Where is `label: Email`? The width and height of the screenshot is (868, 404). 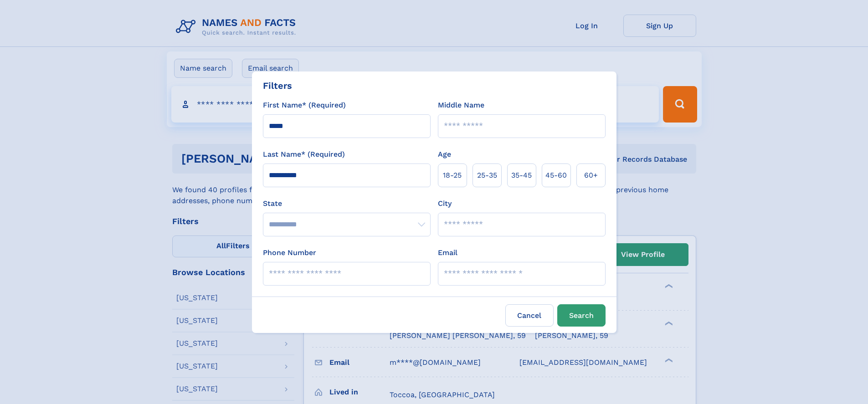
label: Email is located at coordinates (448, 253).